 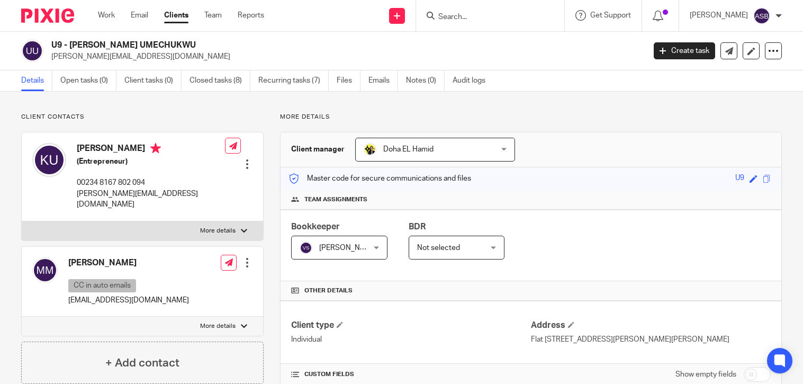 I want to click on a: Reports, so click(x=251, y=15).